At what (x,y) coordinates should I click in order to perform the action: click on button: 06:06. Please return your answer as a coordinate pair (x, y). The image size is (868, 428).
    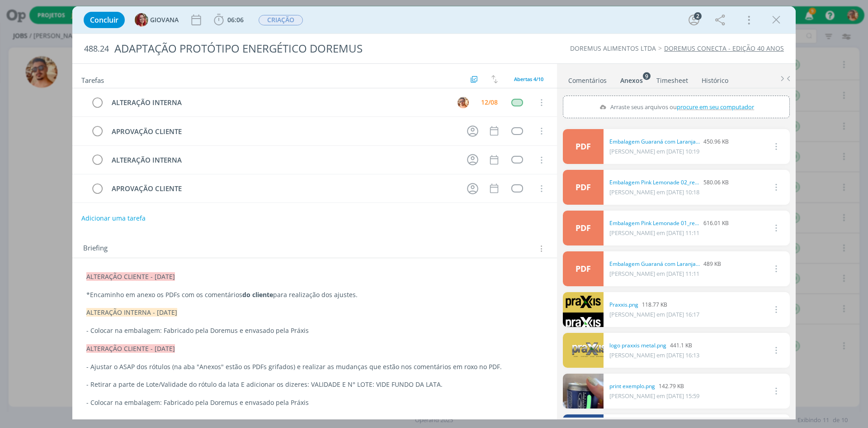
    Looking at the image, I should click on (229, 20).